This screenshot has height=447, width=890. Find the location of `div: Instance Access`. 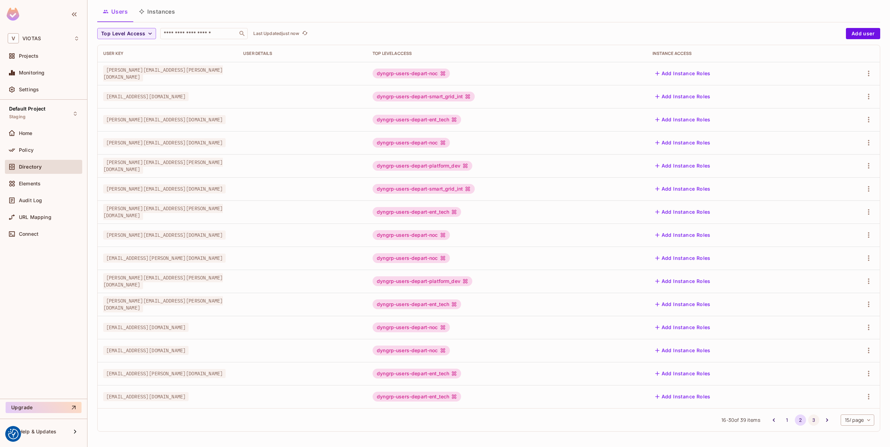

div: Instance Access is located at coordinates (735, 54).